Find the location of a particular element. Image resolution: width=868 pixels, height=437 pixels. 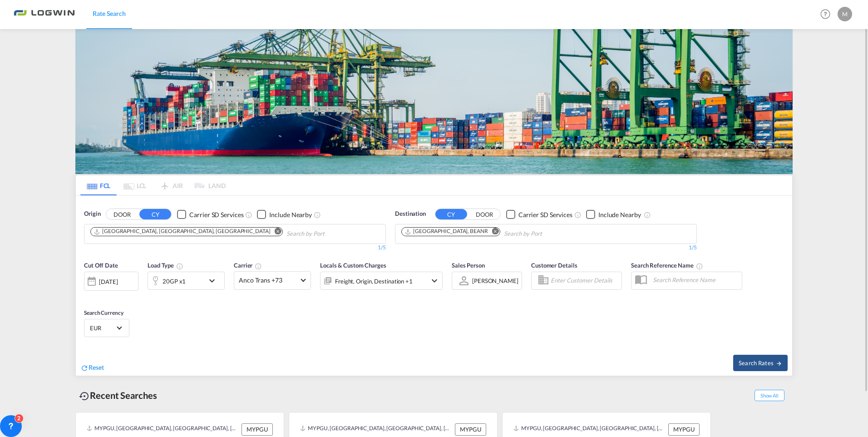

div: Pasir Gudang, Johor, MYPGU is located at coordinates (182, 231).